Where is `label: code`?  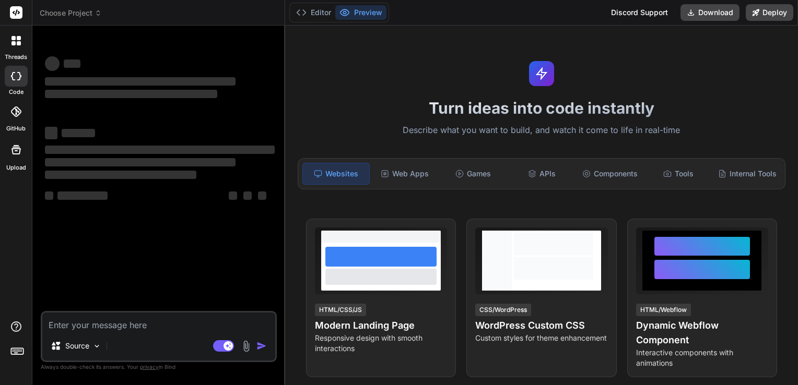 label: code is located at coordinates (16, 92).